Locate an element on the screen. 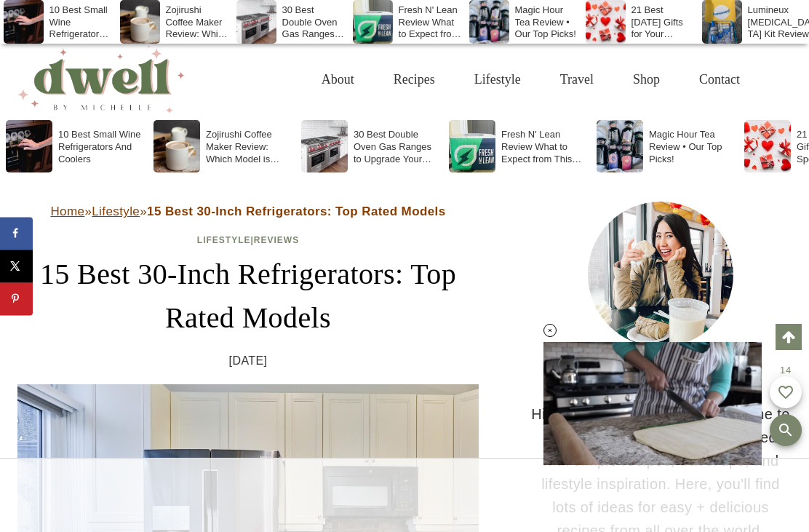 Image resolution: width=809 pixels, height=532 pixels. a: DWELL by michelle is located at coordinates (101, 80).